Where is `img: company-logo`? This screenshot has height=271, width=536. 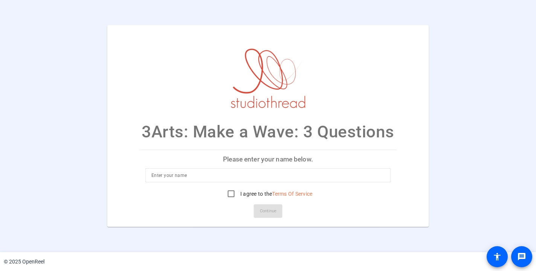 img: company-logo is located at coordinates (268, 70).